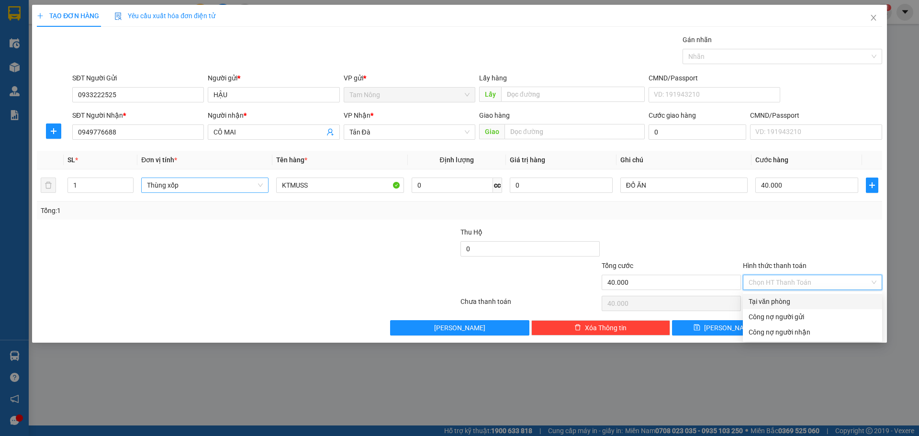  What do you see at coordinates (138, 115) in the screenshot?
I see `div: SĐT Người Nhận` at bounding box center [138, 115].